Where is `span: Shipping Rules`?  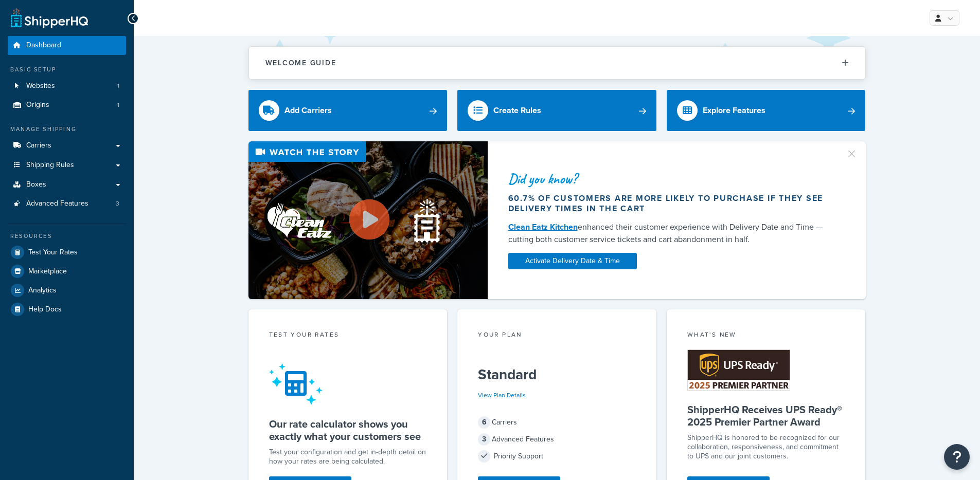 span: Shipping Rules is located at coordinates (50, 165).